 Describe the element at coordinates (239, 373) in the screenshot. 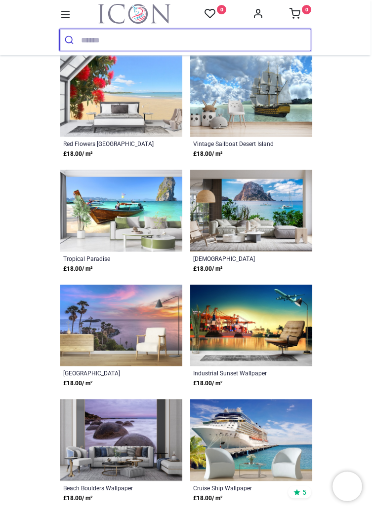

I see `div: Industrial Sunset Wallpaper` at that location.